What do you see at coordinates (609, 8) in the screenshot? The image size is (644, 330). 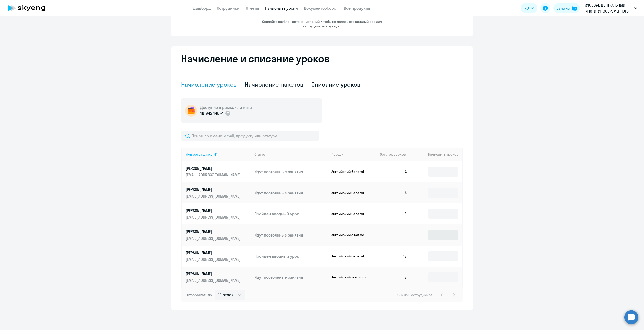 I see `p: #166874, ЦЕНТРАЛЬНЫЙ ИНСТИТУТ СОВРЕМЕННОГО ПРОЕКТИРОВАНИЯ, ООО` at bounding box center [609, 8].